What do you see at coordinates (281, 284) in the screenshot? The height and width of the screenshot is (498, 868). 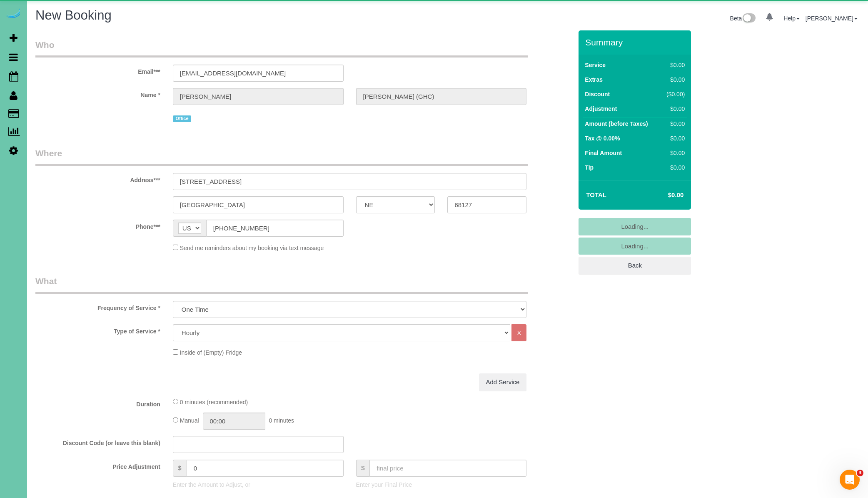 I see `legend: What` at bounding box center [281, 284].